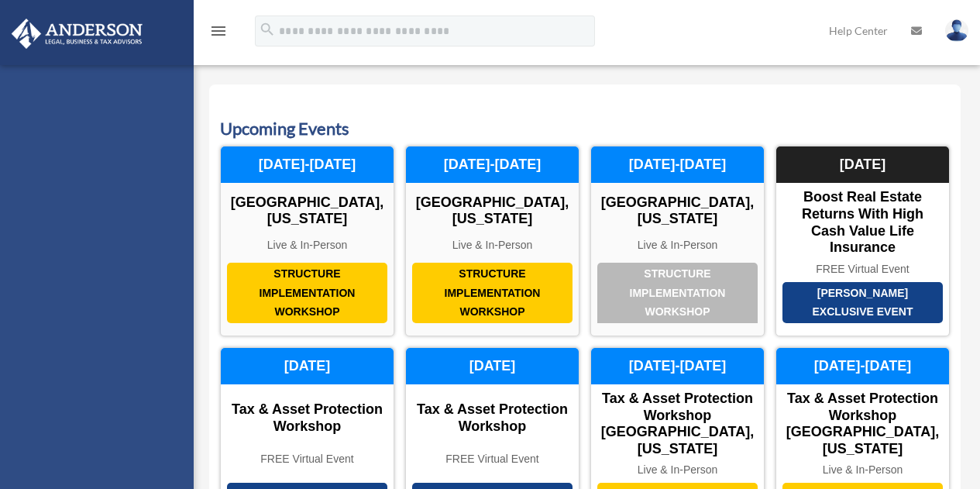 This screenshot has height=489, width=980. Describe the element at coordinates (585, 129) in the screenshot. I see `h3: Upcoming Events` at that location.